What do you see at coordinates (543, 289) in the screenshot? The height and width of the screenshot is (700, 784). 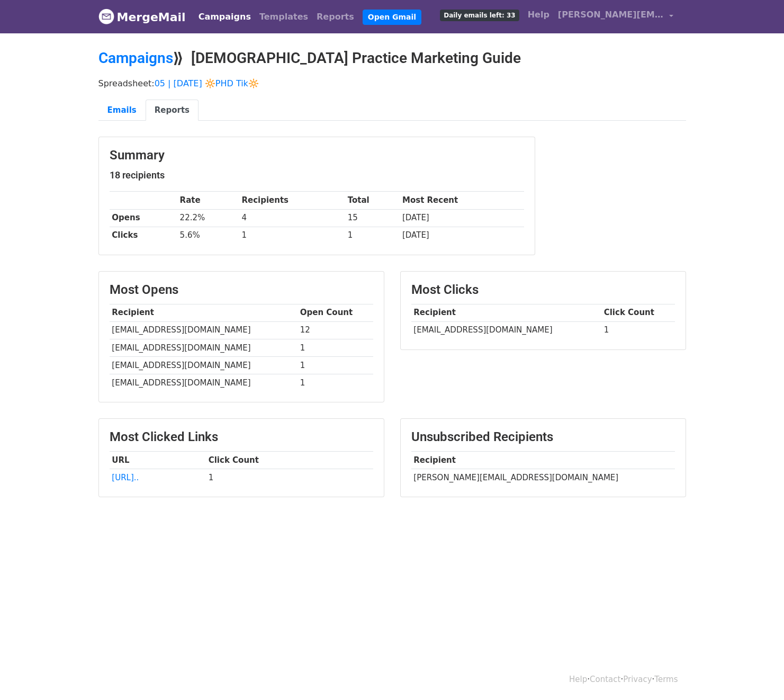 I see `h3: Most Clicks` at bounding box center [543, 289].